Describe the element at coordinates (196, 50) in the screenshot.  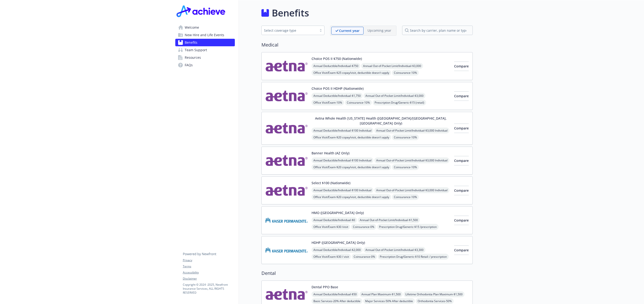
I see `span: Team Support` at that location.